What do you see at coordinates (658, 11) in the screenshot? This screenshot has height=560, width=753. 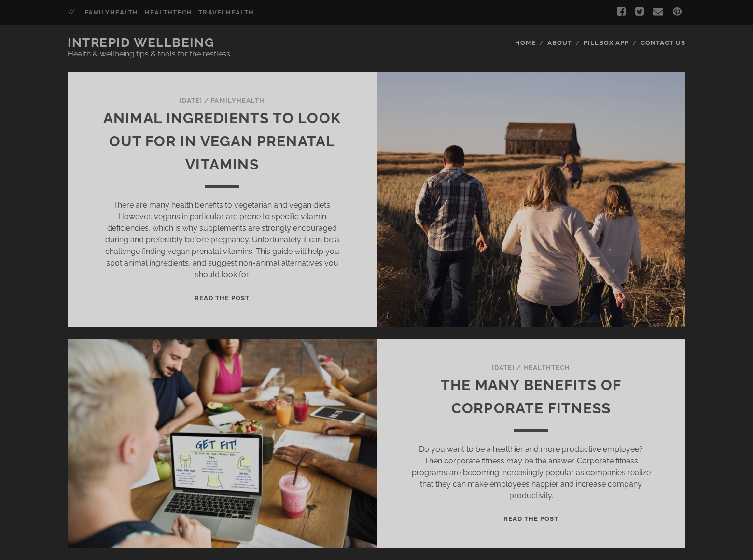 I see `i: email` at bounding box center [658, 11].